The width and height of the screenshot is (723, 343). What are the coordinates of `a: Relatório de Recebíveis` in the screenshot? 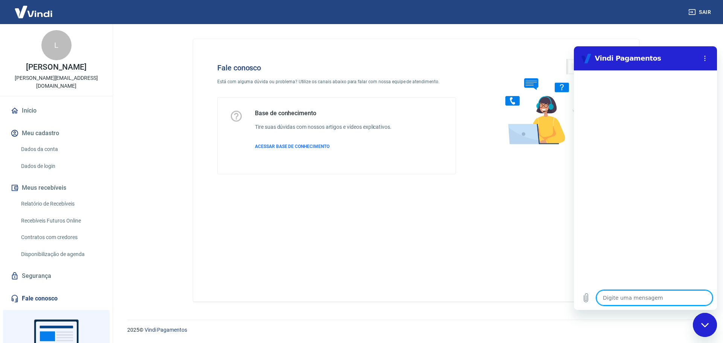 It's located at (61, 204).